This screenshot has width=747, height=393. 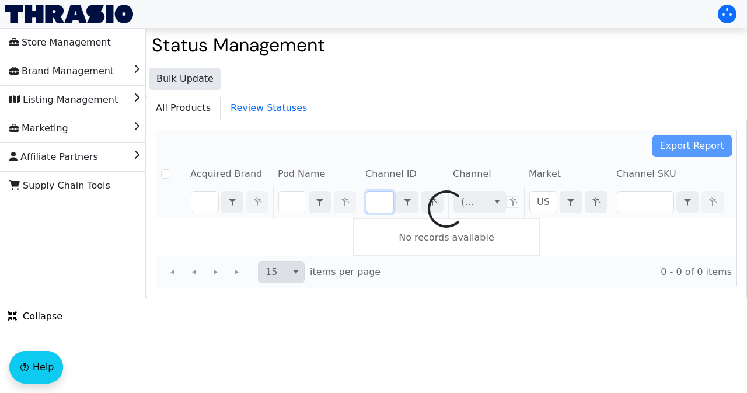 What do you see at coordinates (61, 71) in the screenshot?
I see `span: Brand Management` at bounding box center [61, 71].